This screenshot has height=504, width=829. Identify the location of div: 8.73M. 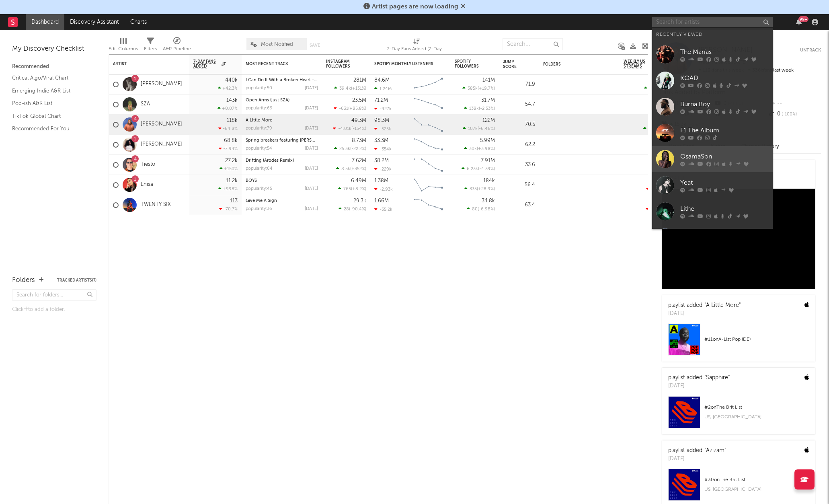
(359, 141).